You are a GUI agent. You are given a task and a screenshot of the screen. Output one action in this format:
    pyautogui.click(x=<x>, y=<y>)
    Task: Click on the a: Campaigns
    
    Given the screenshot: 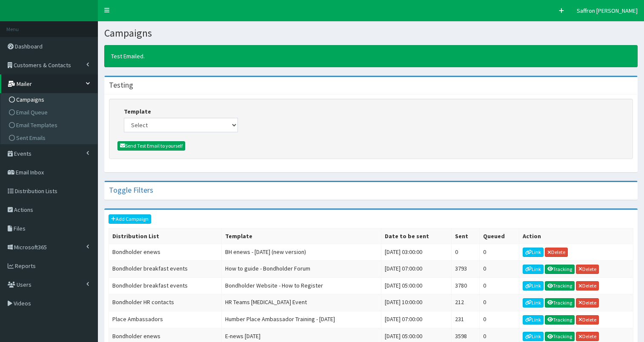 What is the action you would take?
    pyautogui.click(x=50, y=99)
    